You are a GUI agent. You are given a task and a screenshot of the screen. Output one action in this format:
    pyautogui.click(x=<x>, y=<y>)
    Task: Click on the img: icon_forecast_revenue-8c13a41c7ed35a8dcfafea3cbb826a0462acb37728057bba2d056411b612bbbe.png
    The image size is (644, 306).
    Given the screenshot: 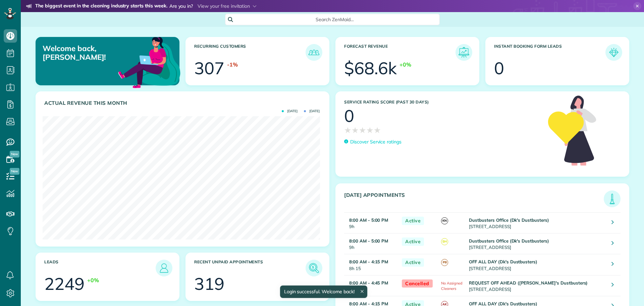 What is the action you would take?
    pyautogui.click(x=464, y=52)
    